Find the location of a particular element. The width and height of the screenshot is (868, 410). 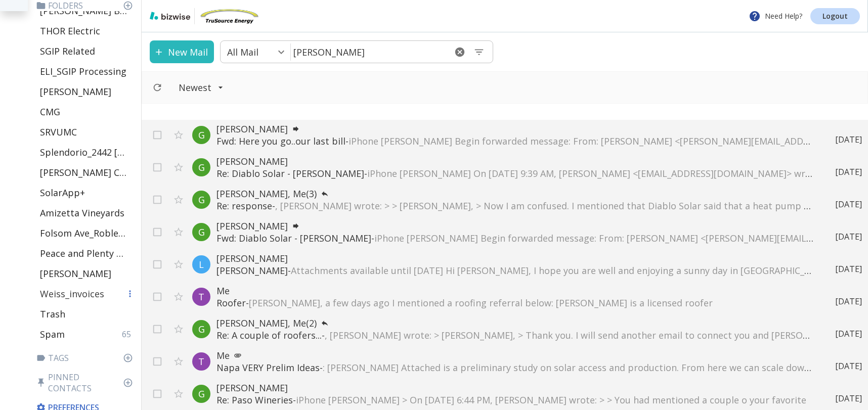

p: SRVUMC is located at coordinates (58, 132).